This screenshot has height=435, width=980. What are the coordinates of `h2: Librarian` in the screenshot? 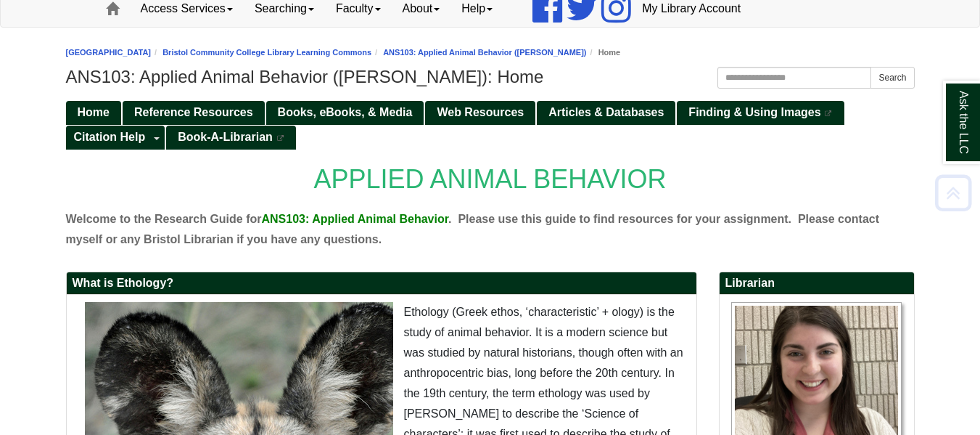 It's located at (817, 283).